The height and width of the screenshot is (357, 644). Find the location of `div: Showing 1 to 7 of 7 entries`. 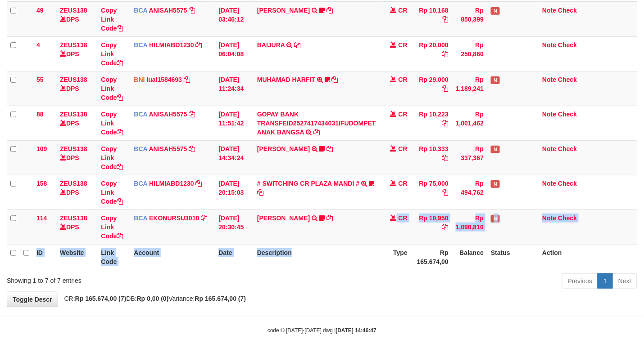

div: Showing 1 to 7 of 7 entries is located at coordinates (134, 279).